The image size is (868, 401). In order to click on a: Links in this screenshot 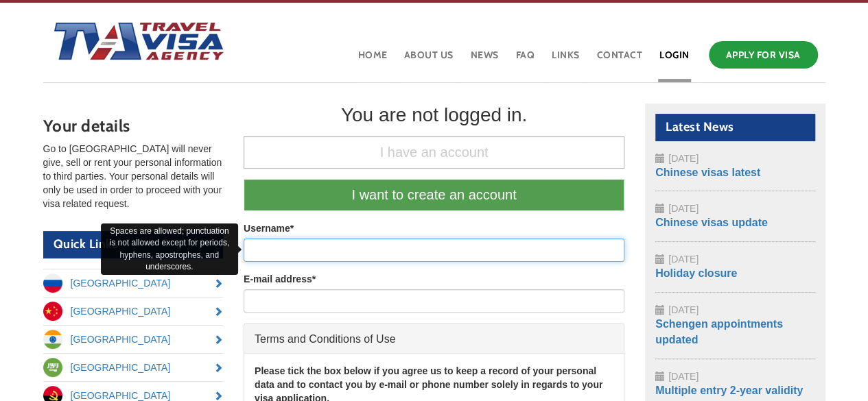, I will do `click(565, 60)`.